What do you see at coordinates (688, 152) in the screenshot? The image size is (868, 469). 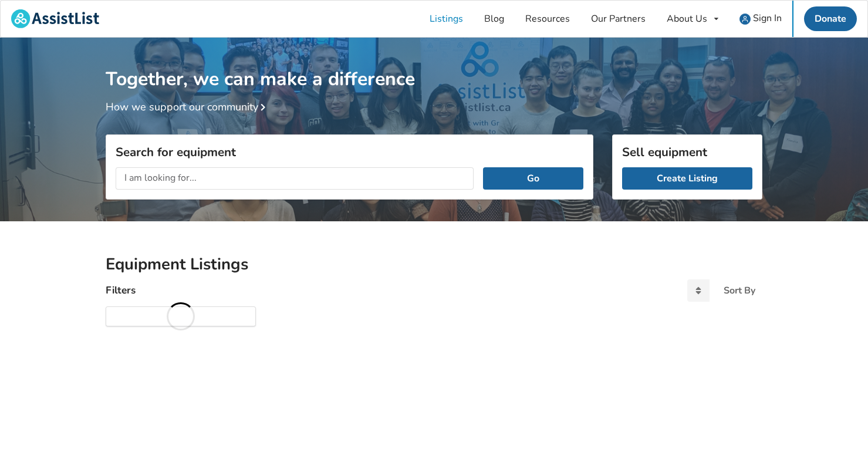 I see `h3: Sell equipment` at bounding box center [688, 152].